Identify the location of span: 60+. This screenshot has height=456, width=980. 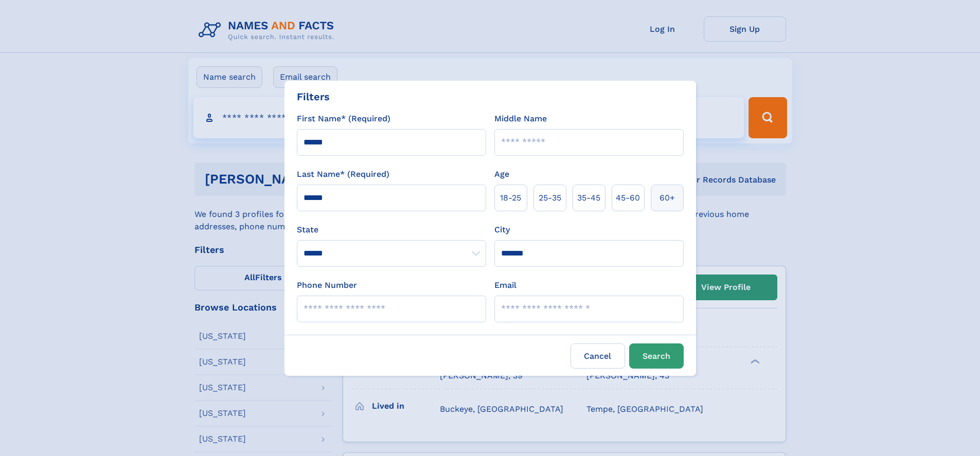
(668, 198).